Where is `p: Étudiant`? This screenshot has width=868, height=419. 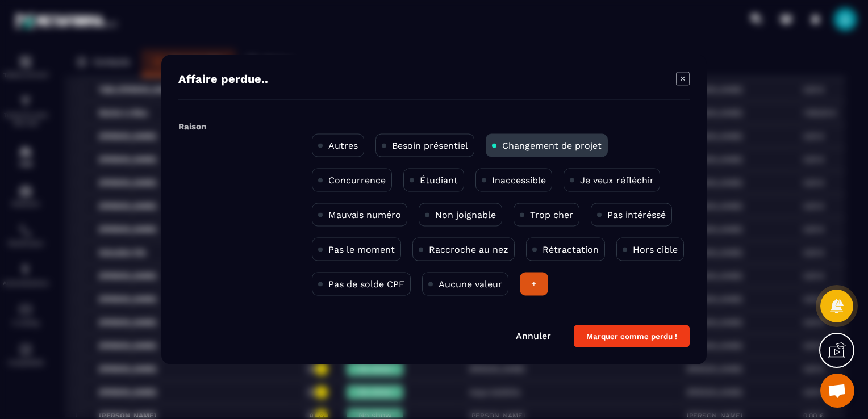
p: Étudiant is located at coordinates (438, 180).